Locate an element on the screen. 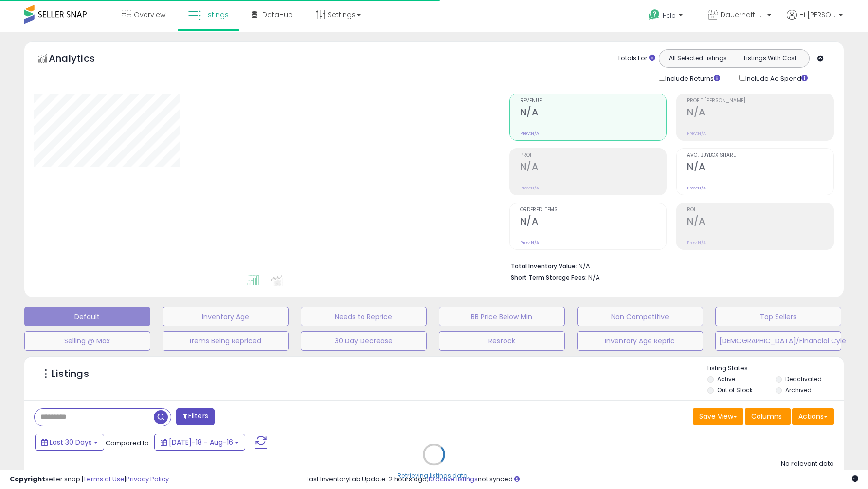  button: Items Being Repriced is located at coordinates (226, 341).